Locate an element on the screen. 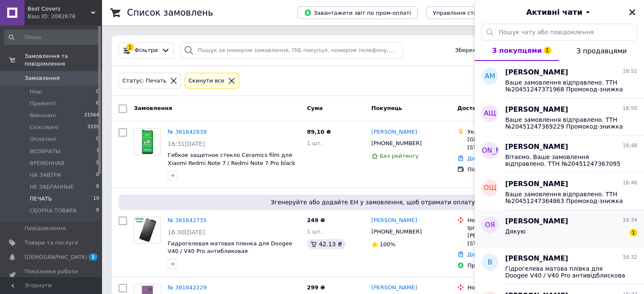 The height and width of the screenshot is (294, 644). span: 16:32 is located at coordinates (630, 257).